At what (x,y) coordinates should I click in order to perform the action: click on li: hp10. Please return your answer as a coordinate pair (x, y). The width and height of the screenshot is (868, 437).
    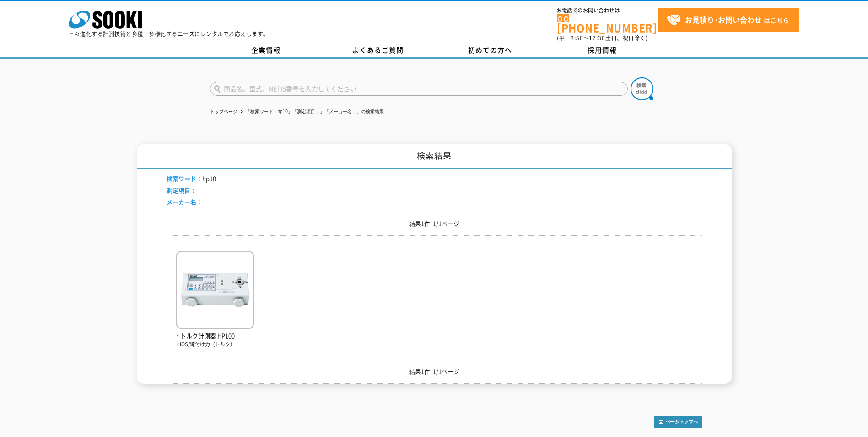
    Looking at the image, I should click on (191, 179).